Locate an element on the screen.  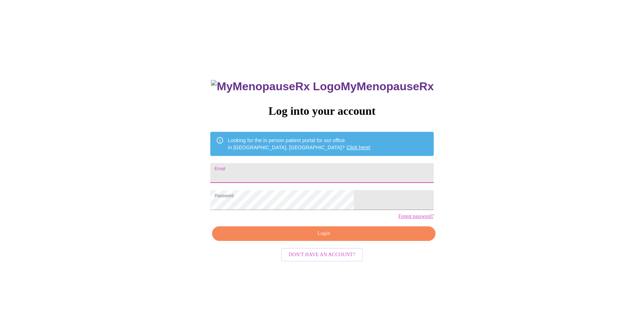
h3: MyMenopauseRx is located at coordinates (322, 87).